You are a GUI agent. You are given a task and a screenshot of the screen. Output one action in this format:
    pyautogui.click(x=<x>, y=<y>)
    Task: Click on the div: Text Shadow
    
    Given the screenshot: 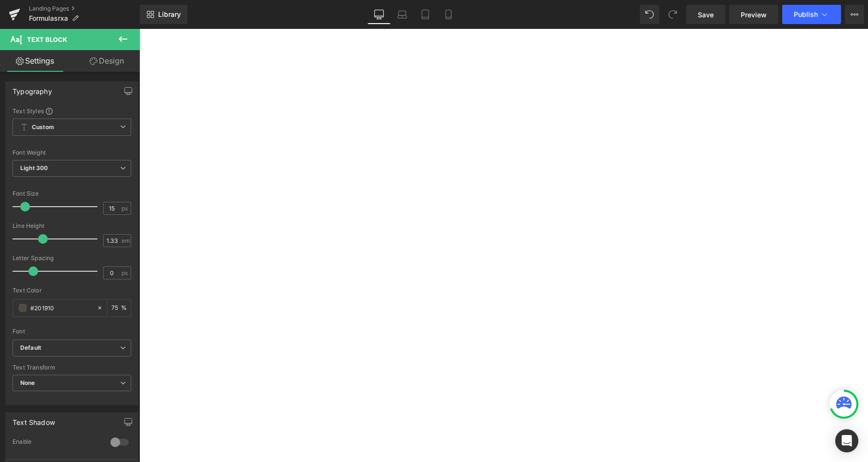 What is the action you would take?
    pyautogui.click(x=34, y=420)
    